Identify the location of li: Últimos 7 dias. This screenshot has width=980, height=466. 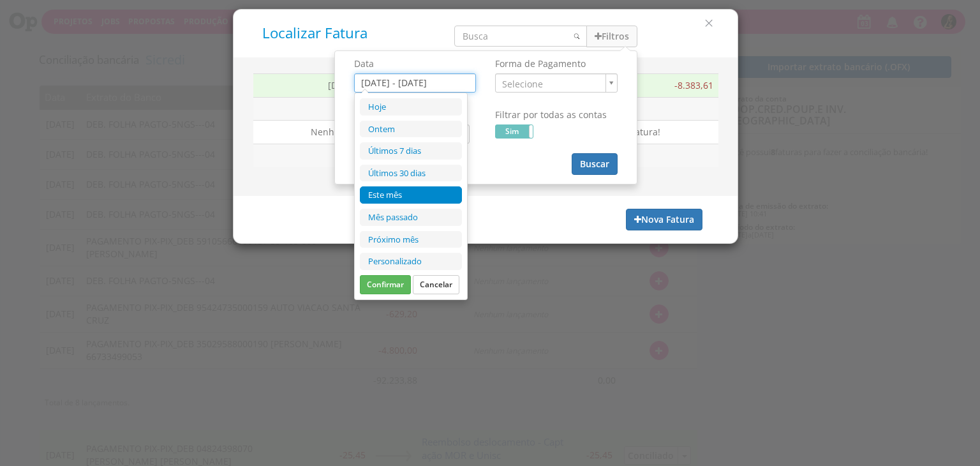
(411, 151).